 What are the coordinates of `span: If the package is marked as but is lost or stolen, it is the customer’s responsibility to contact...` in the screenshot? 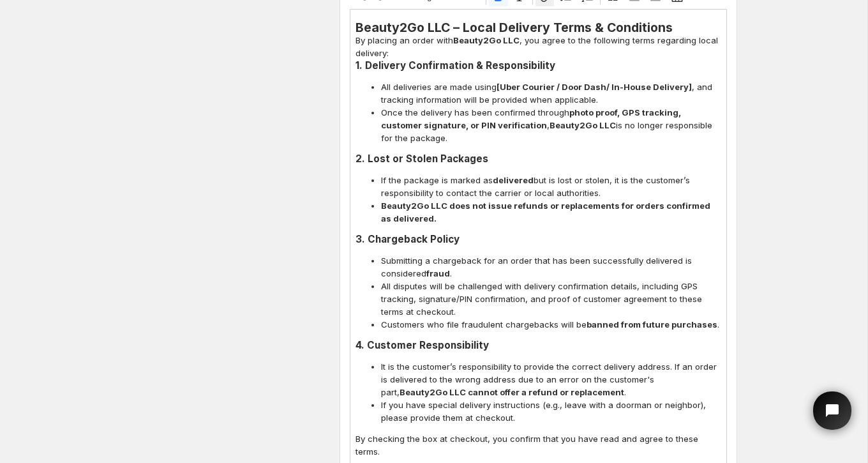 It's located at (551, 186).